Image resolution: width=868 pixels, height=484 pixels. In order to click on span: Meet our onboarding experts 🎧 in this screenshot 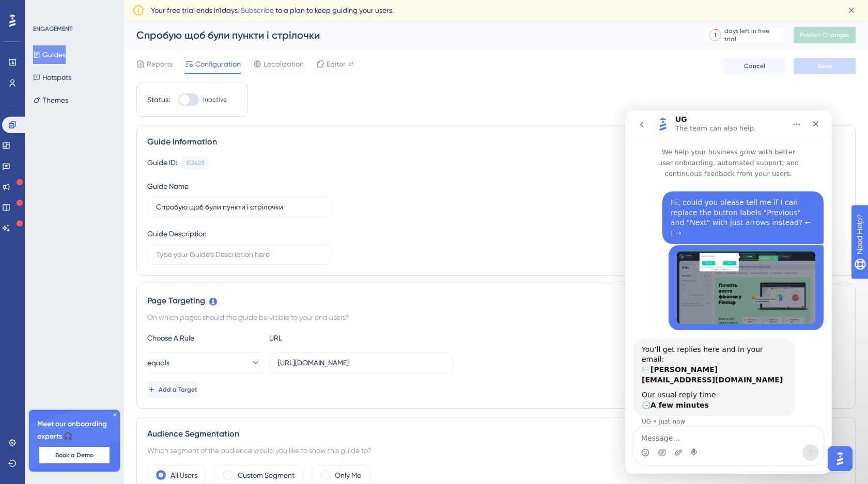, I will do `click(74, 431)`.